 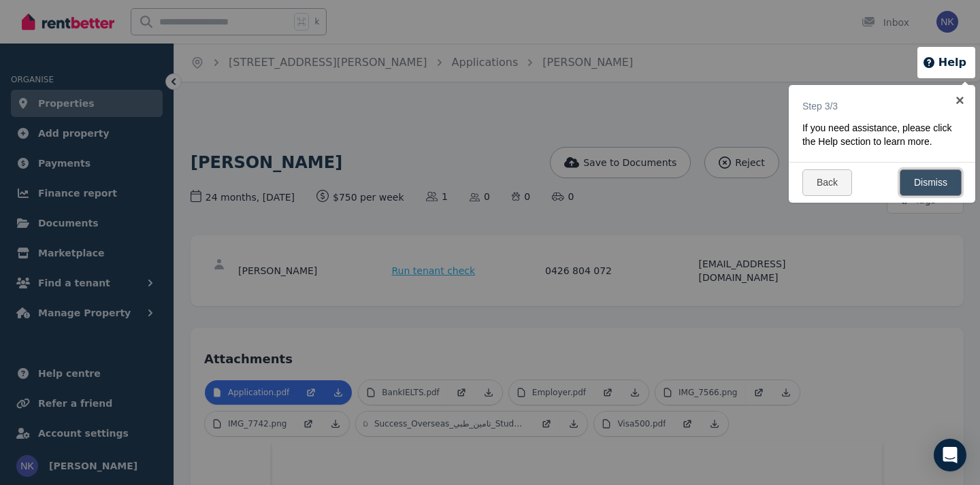 I want to click on a: Dismiss, so click(x=930, y=182).